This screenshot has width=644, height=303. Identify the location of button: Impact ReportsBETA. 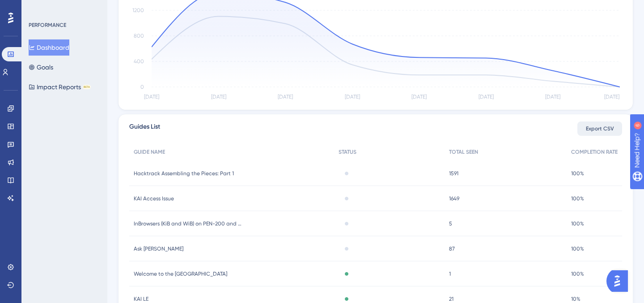
(60, 87).